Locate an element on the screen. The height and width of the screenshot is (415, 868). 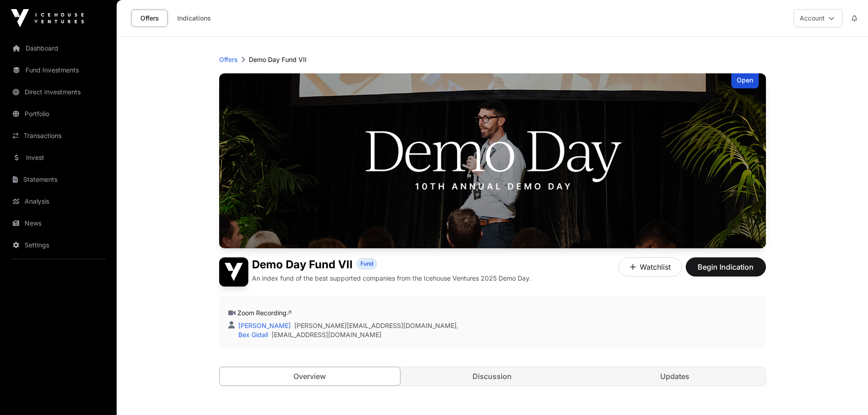
img: Icehouse Ventures Logo is located at coordinates (47, 18).